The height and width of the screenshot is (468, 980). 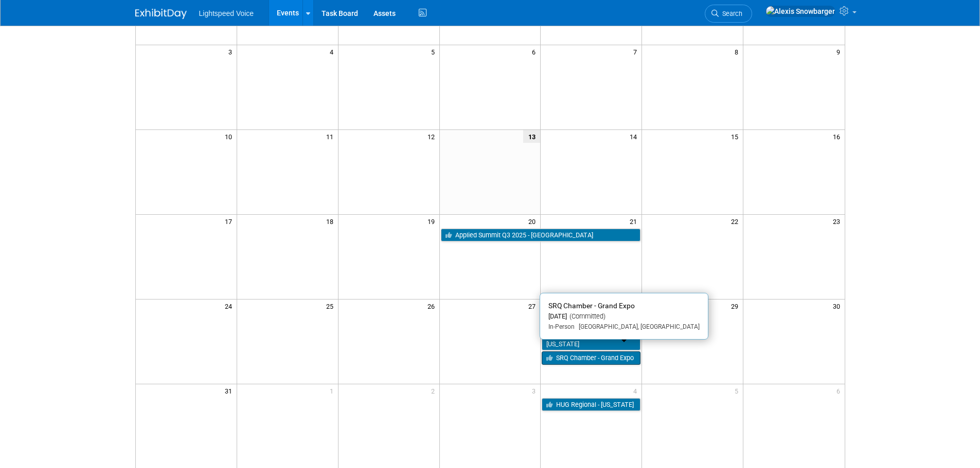 I want to click on span: 10, so click(x=230, y=136).